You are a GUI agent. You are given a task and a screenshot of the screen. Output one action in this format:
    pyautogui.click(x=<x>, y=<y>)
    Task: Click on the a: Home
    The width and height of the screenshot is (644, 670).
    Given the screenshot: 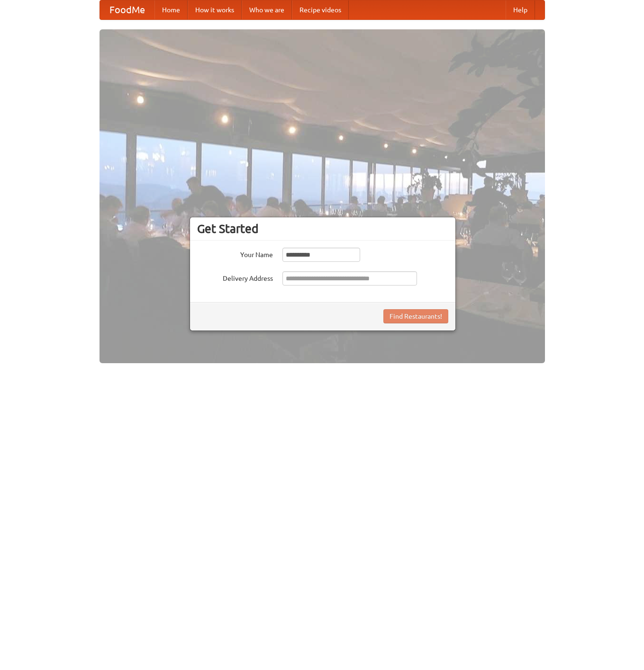 What is the action you would take?
    pyautogui.click(x=171, y=10)
    